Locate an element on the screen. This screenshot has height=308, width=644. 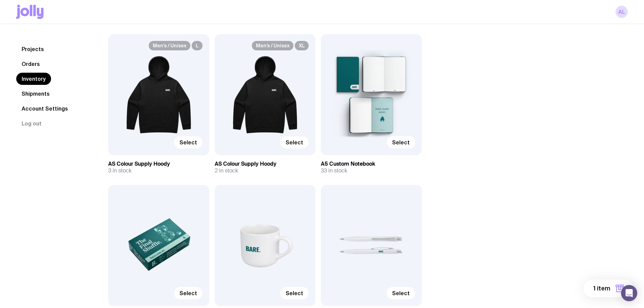
a: AL is located at coordinates (621, 12).